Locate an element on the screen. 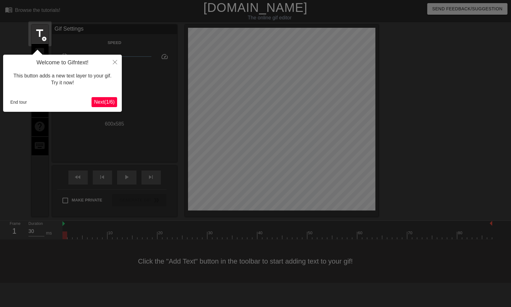  div: This button adds a new text layer to your gif. Try it now! is located at coordinates (62, 79).